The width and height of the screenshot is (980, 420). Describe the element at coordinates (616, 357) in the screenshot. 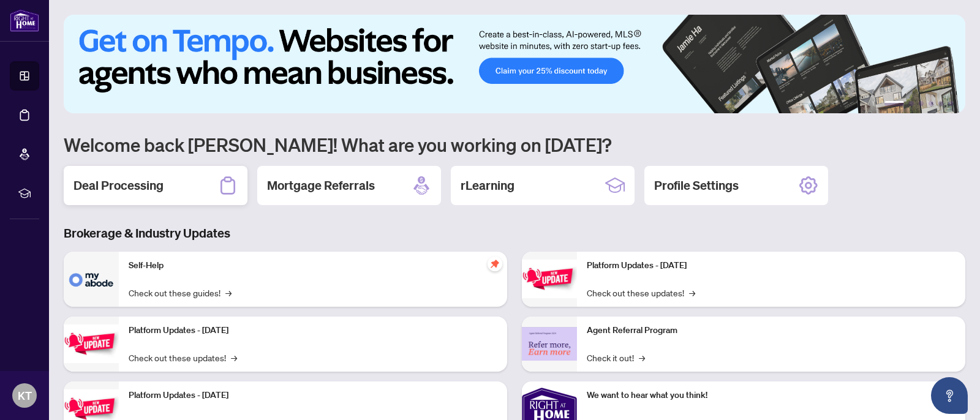

I see `a: Check it out!→` at that location.